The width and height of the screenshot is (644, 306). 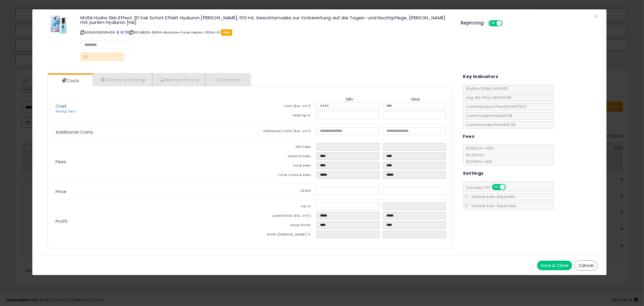 I want to click on span: ( FBA ), so click(x=522, y=106).